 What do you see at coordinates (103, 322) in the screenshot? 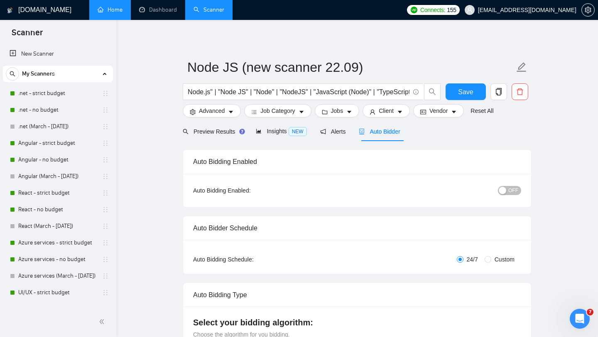
I see `span: double-left` at bounding box center [103, 322].